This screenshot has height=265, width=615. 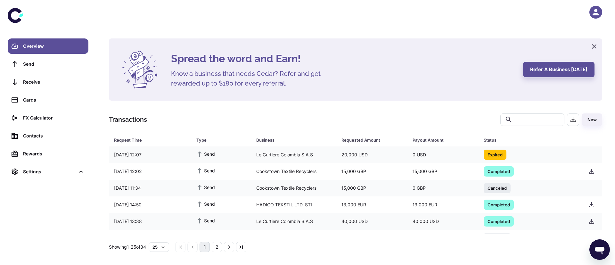 What do you see at coordinates (48, 154) in the screenshot?
I see `a: Rewards` at bounding box center [48, 154].